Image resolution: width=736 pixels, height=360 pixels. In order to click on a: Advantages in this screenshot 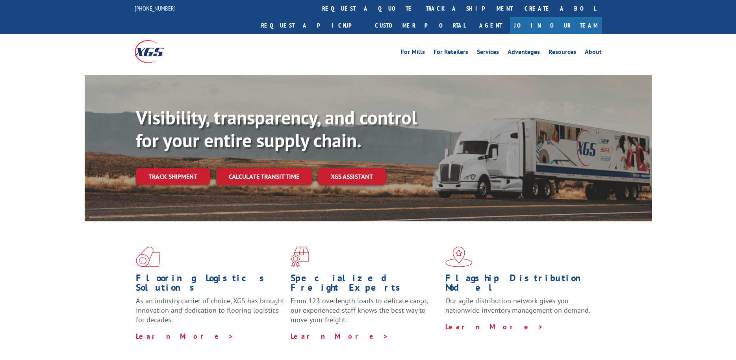, I will do `click(524, 53)`.